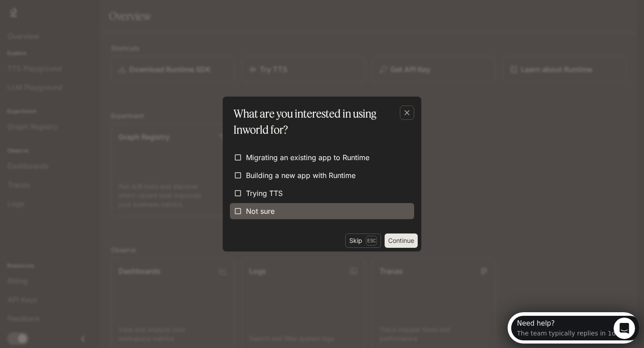  What do you see at coordinates (69, 16) in the screenshot?
I see `div: Open Intercom Messenger` at bounding box center [69, 16].